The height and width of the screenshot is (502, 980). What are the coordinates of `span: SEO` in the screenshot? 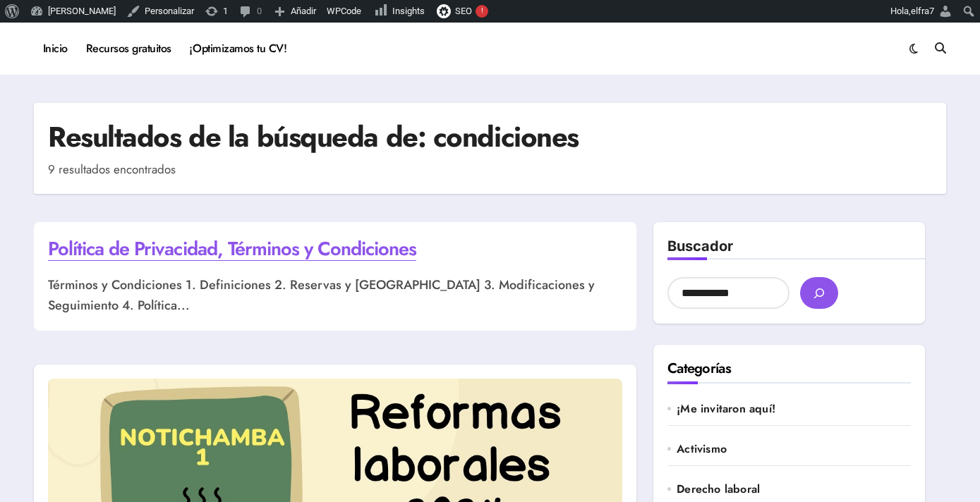 It's located at (463, 11).